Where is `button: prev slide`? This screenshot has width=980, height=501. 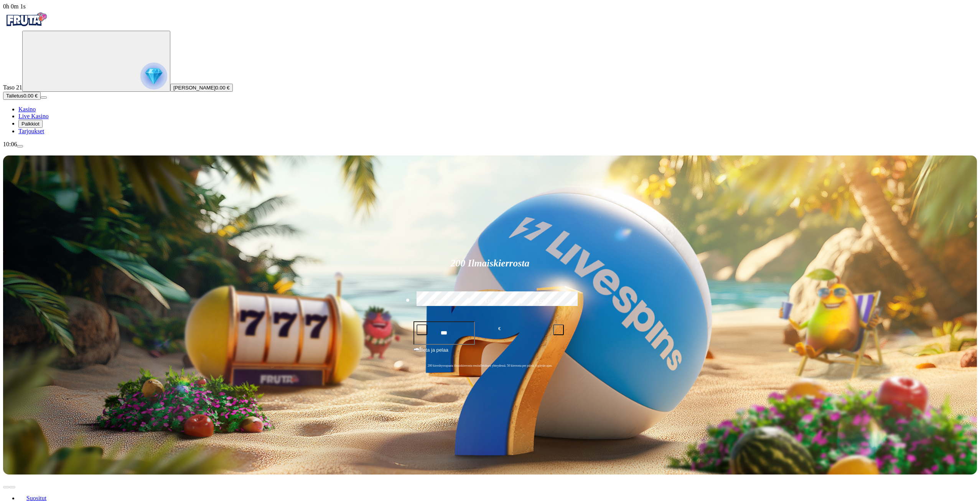 button: prev slide is located at coordinates (6, 487).